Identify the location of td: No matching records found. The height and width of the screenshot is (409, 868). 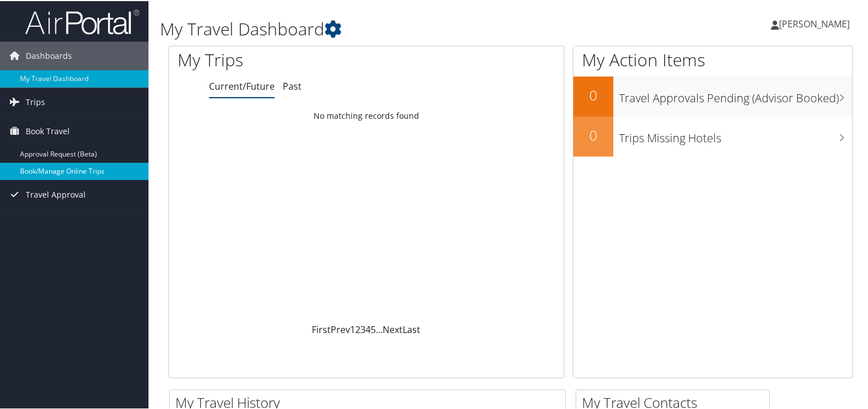
(366, 114).